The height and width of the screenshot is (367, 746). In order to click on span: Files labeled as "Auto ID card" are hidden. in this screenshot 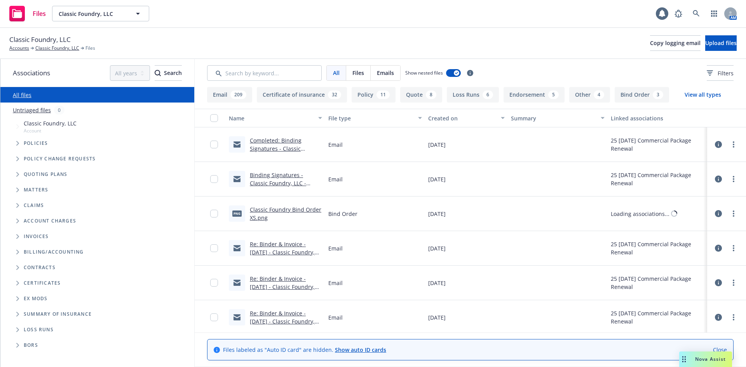, I will do `click(305, 350)`.